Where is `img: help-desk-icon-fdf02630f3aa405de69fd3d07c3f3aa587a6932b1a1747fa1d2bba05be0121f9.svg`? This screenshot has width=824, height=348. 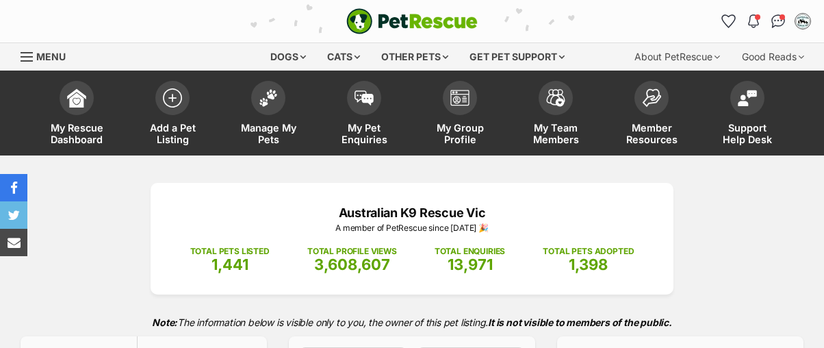 img: help-desk-icon-fdf02630f3aa405de69fd3d07c3f3aa587a6932b1a1747fa1d2bba05be0121f9.svg is located at coordinates (748, 98).